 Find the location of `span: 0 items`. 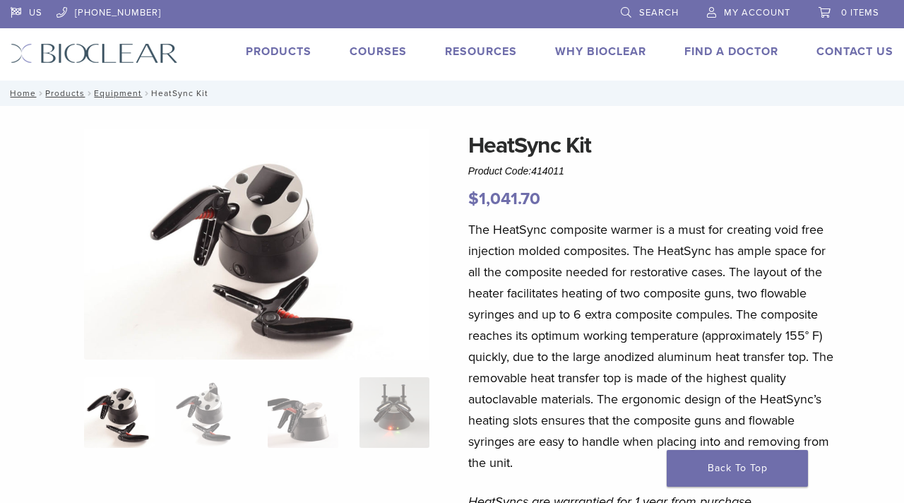

span: 0 items is located at coordinates (860, 13).